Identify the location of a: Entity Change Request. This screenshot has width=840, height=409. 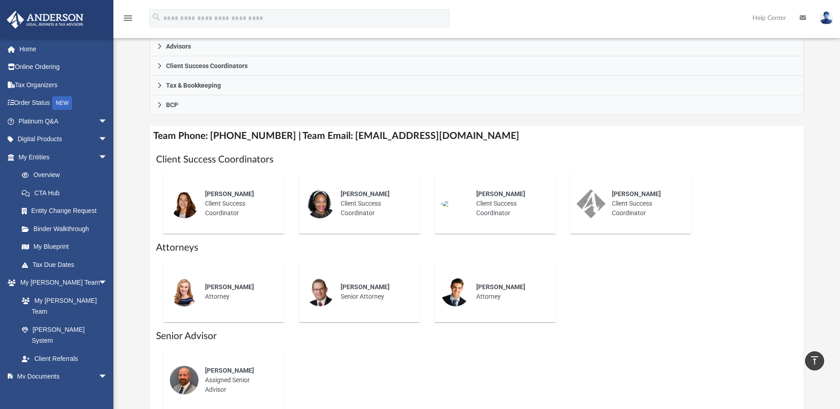
(67, 211).